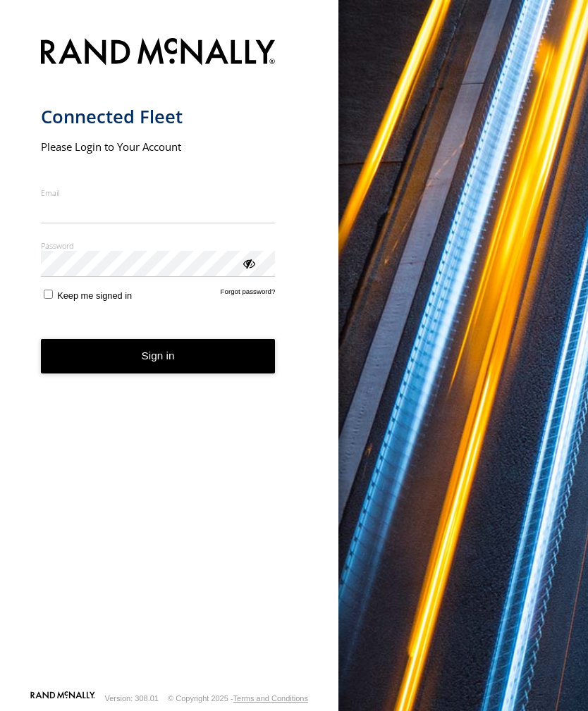 This screenshot has height=711, width=588. I want to click on div: © Copyright 2025 -, so click(237, 698).